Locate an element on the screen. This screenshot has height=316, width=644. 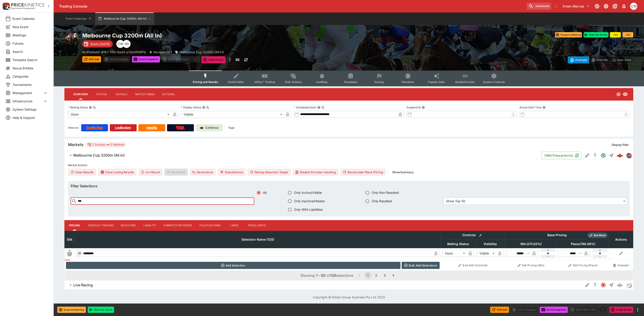
p: Suspend At is located at coordinates (414, 107).